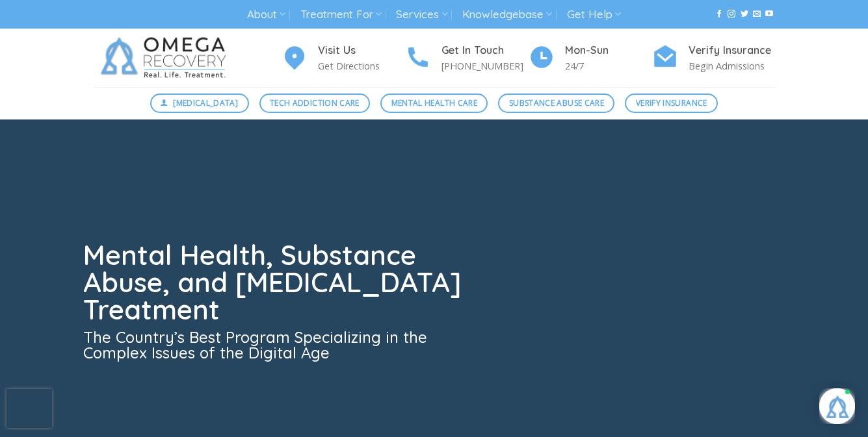 The height and width of the screenshot is (437, 868). What do you see at coordinates (276, 345) in the screenshot?
I see `h3: The Country’s Best Program Specializing in the Complex Issues of the Digital Age` at bounding box center [276, 345].